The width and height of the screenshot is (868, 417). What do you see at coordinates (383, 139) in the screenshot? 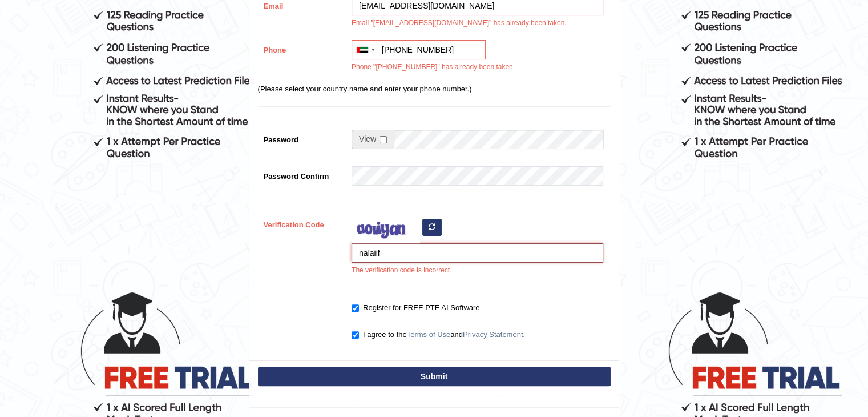
I see `input: Show/Hide Password` at bounding box center [383, 139].